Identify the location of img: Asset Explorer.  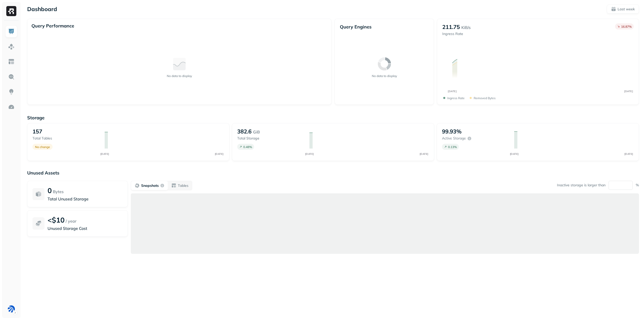
(11, 62).